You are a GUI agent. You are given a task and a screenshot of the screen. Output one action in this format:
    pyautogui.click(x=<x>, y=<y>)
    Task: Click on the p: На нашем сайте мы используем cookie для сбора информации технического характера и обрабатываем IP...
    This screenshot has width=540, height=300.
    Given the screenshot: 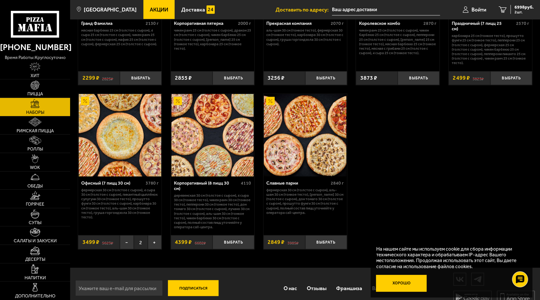 What is the action you would take?
    pyautogui.click(x=449, y=257)
    